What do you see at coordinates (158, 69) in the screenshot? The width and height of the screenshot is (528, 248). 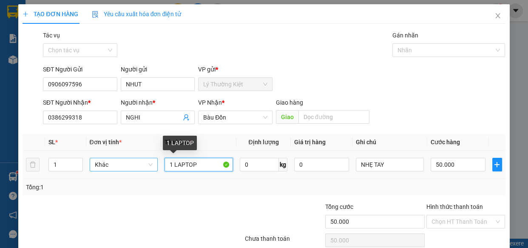 I see `div: Người gửi` at bounding box center [158, 69].